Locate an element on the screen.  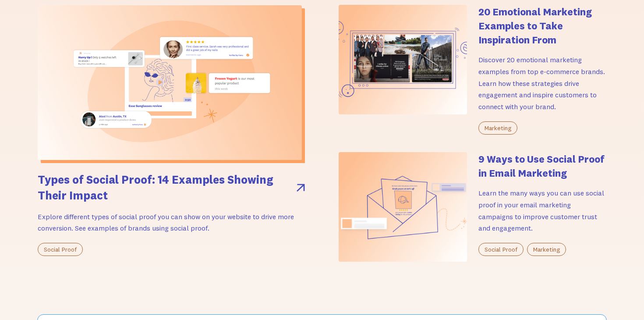
p: Explore different types of social proof you can show on your website to drive more conversion. Se... is located at coordinates (171, 222).